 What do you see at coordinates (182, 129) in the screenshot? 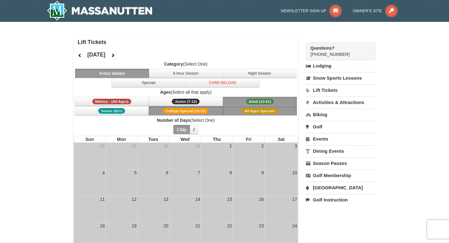
I see `button: 1 Day` at bounding box center [182, 129].